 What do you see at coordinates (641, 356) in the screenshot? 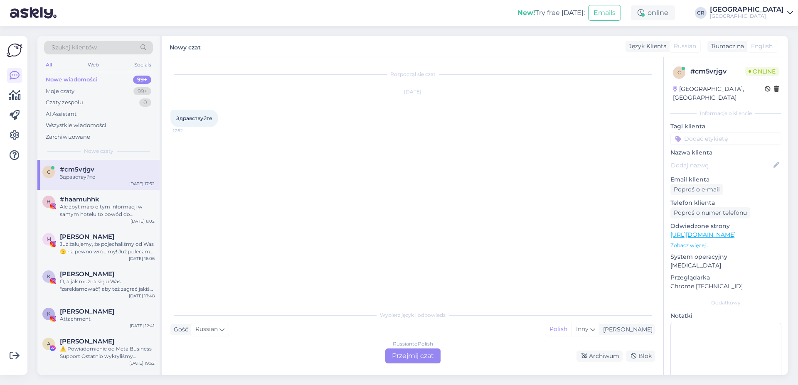
I see `div: Blok` at bounding box center [641, 356].